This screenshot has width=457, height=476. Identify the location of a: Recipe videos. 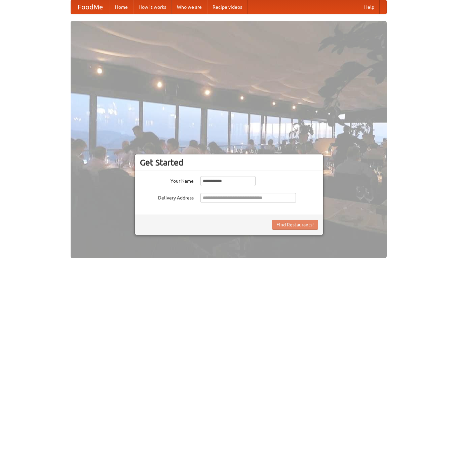
(227, 7).